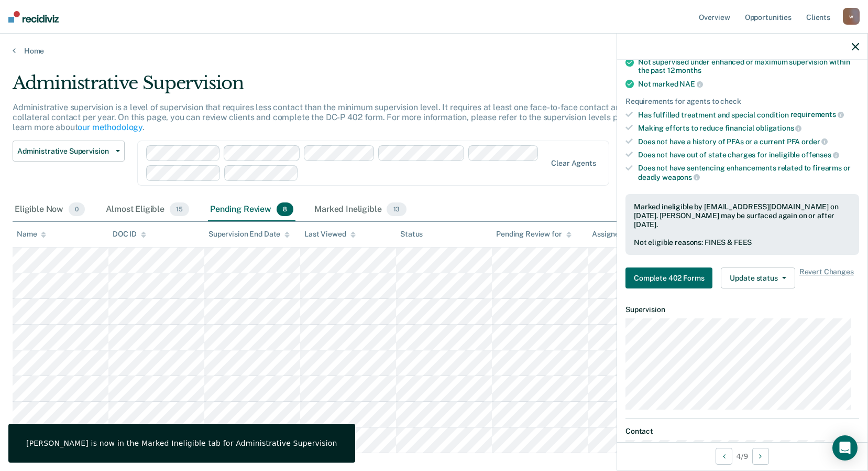 The height and width of the screenshot is (471, 868). I want to click on div: 4 / 9, so click(743, 456).